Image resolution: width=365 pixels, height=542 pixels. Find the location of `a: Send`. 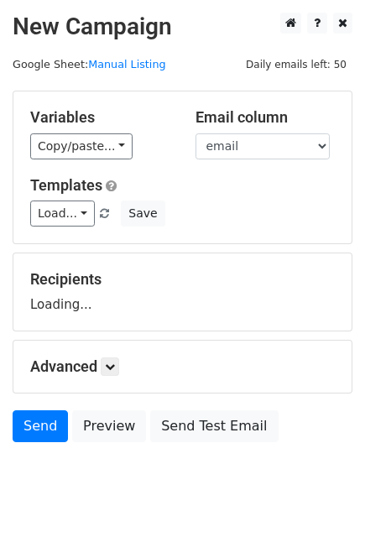

a: Send is located at coordinates (40, 426).